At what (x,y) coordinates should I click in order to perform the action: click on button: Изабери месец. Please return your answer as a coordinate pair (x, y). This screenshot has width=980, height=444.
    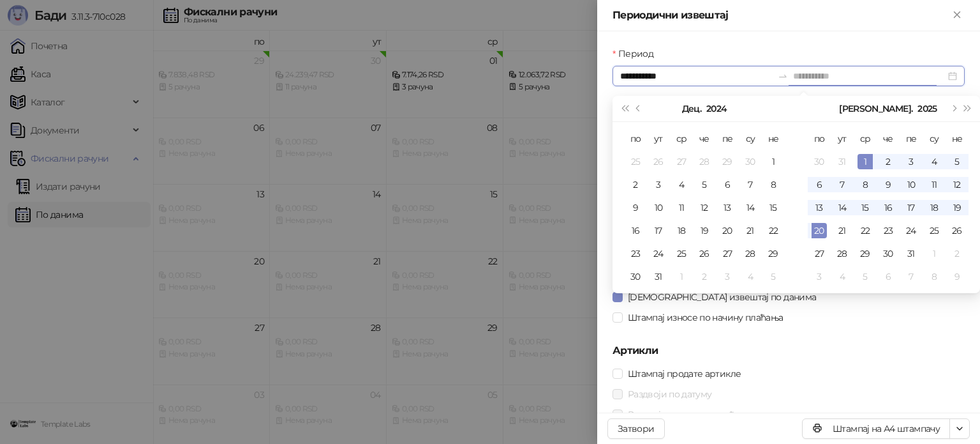
    Looking at the image, I should click on (876, 108).